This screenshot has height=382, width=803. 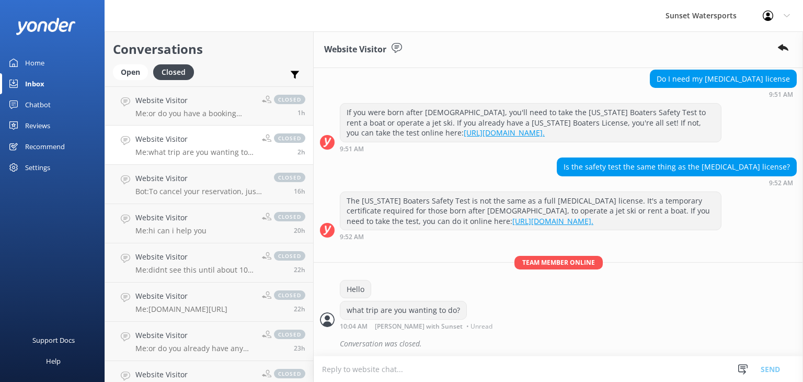 What do you see at coordinates (417, 326) in the screenshot?
I see `div: Sep 06 2025 09:04am (UTC -05:00) America/Cancun` at bounding box center [417, 326].